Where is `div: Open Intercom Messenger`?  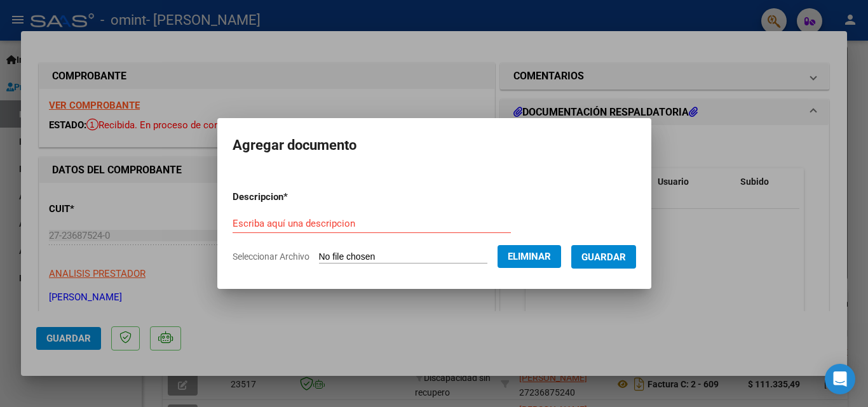
div: Open Intercom Messenger is located at coordinates (840, 379).